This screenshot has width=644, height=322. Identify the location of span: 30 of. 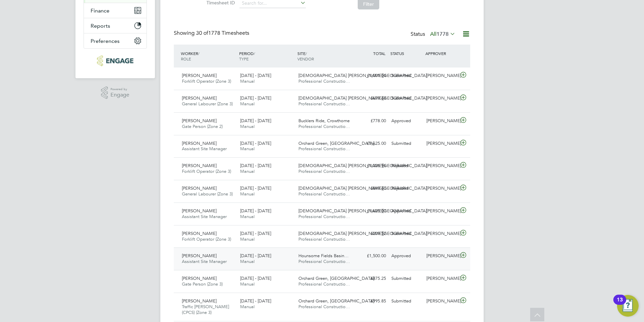
(202, 33).